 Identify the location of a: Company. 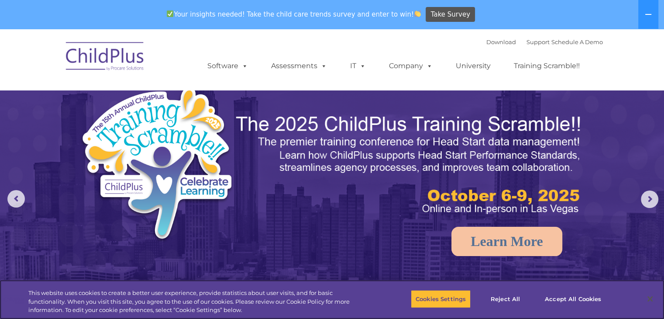
(411, 66).